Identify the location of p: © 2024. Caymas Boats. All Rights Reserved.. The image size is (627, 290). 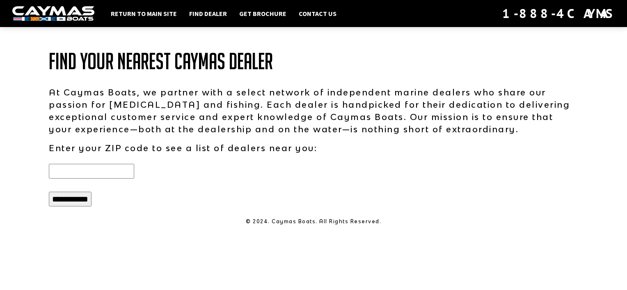
(313, 222).